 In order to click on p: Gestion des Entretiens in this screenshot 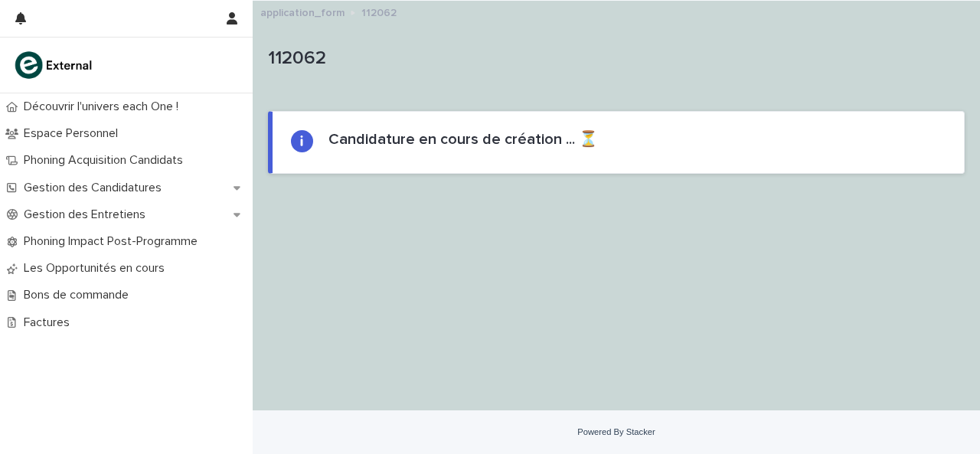, I will do `click(87, 215)`.